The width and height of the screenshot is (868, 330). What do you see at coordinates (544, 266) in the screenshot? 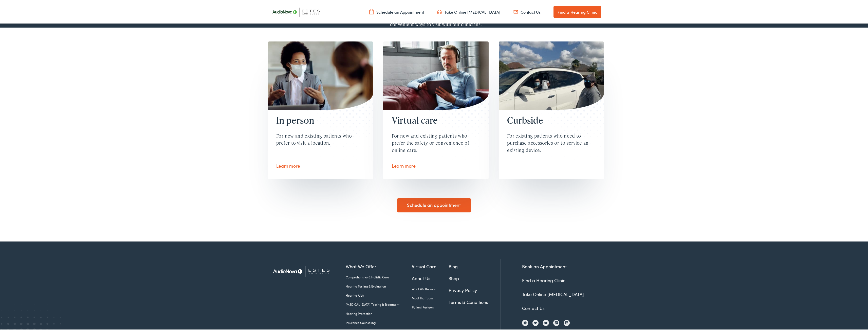
I see `a: Book an Appointment` at bounding box center [544, 266].